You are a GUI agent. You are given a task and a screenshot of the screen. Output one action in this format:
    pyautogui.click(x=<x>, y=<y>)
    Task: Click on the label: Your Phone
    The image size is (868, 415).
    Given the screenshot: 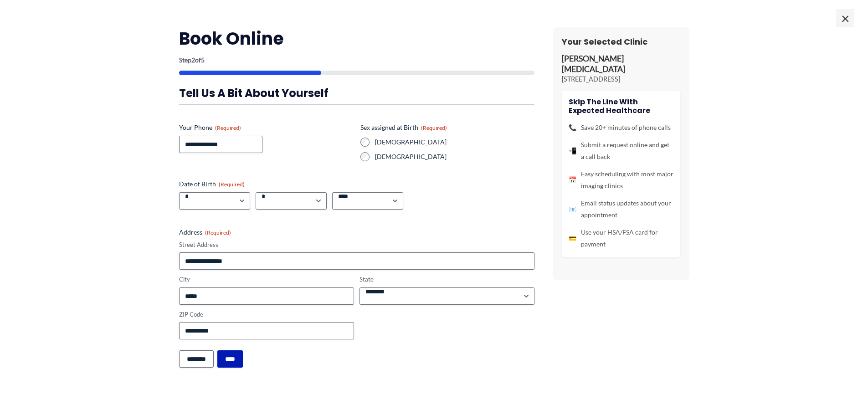 What is the action you would take?
    pyautogui.click(x=266, y=128)
    